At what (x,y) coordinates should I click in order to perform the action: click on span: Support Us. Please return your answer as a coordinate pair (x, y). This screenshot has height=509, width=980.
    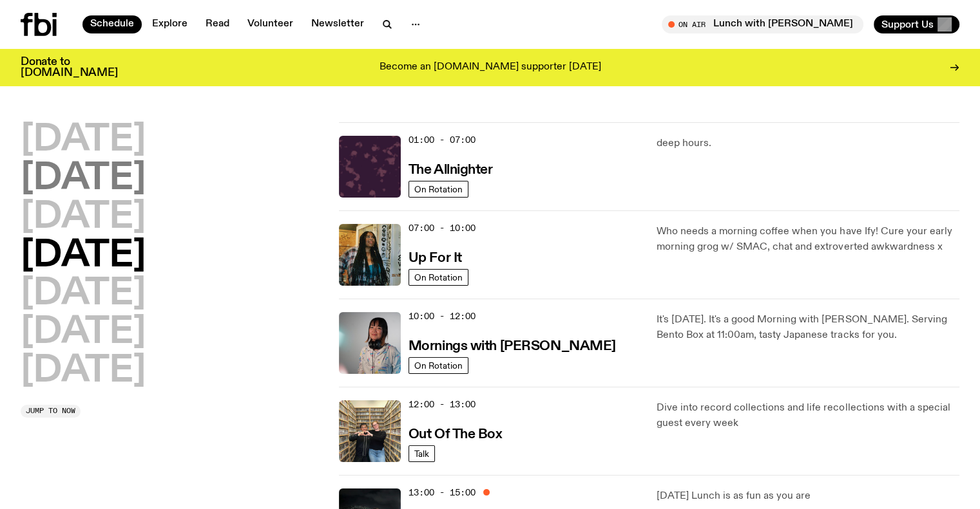
    Looking at the image, I should click on (907, 25).